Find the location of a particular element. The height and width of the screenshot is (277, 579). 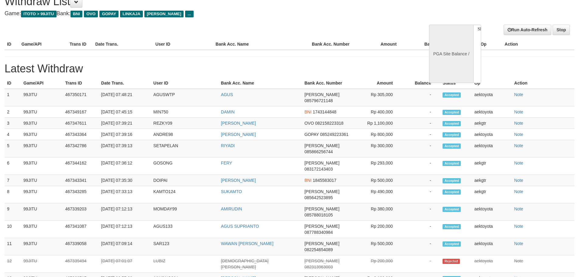

td: 467343285 is located at coordinates (81, 194).